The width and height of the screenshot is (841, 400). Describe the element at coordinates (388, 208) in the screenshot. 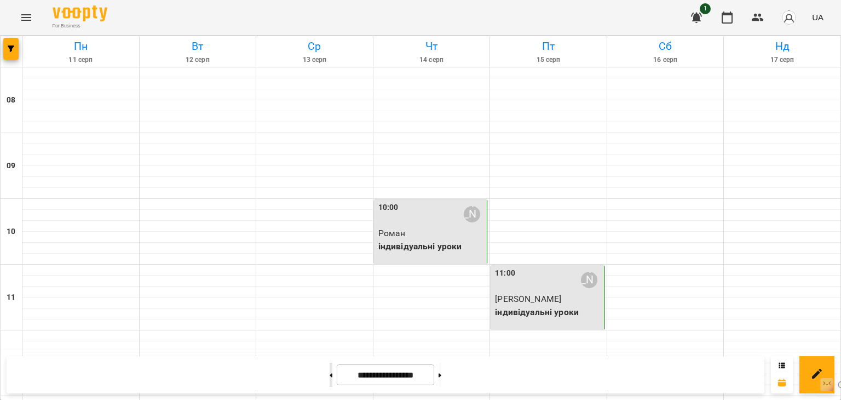

I see `label: 10:00` at that location.